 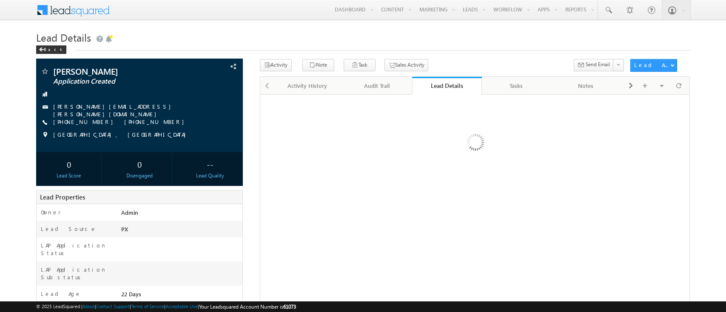 What do you see at coordinates (53, 48) in the screenshot?
I see `a: Back` at bounding box center [53, 48].